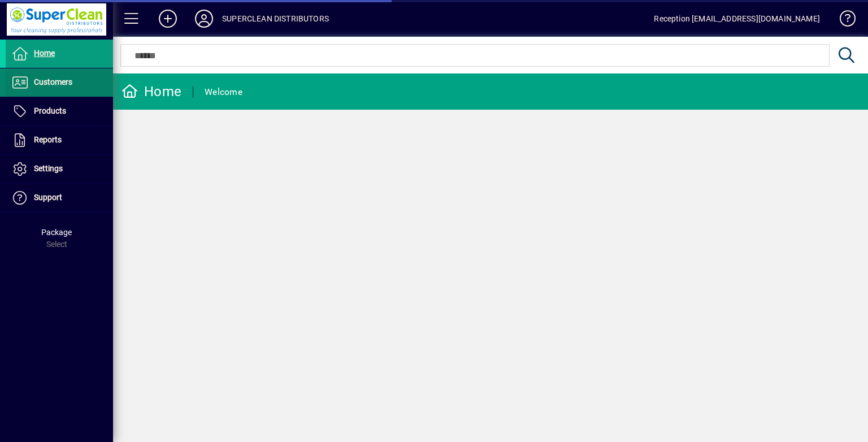  Describe the element at coordinates (53, 82) in the screenshot. I see `span: Customers` at that location.